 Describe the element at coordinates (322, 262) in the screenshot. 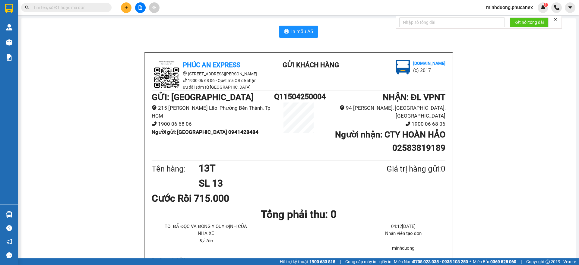

I see `strong: 1900 633 818` at that location.